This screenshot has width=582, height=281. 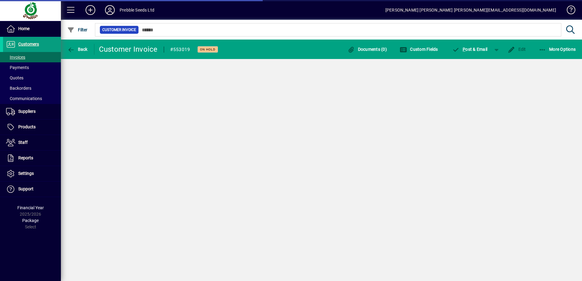 I want to click on div: Customer Invoice, so click(x=128, y=49).